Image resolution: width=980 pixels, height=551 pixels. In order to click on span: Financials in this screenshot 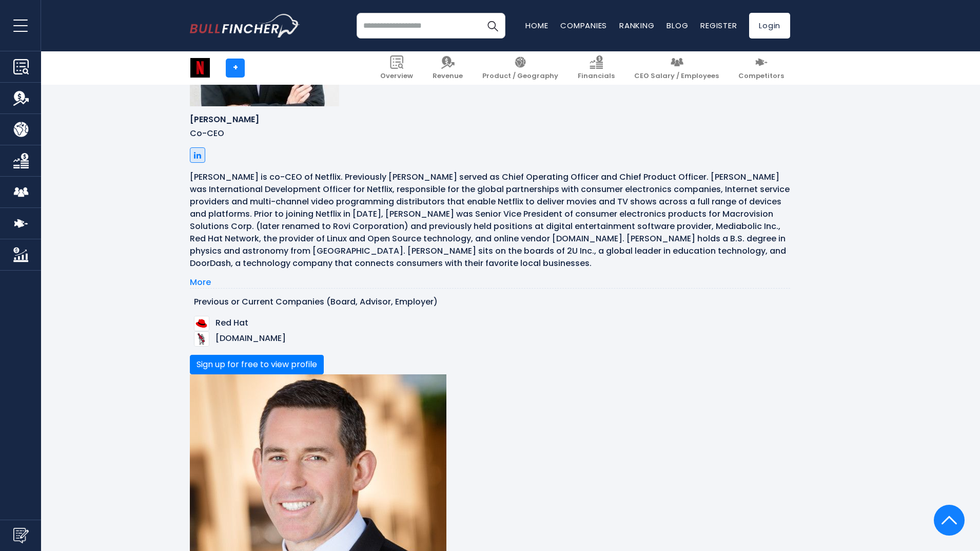, I will do `click(596, 76)`.